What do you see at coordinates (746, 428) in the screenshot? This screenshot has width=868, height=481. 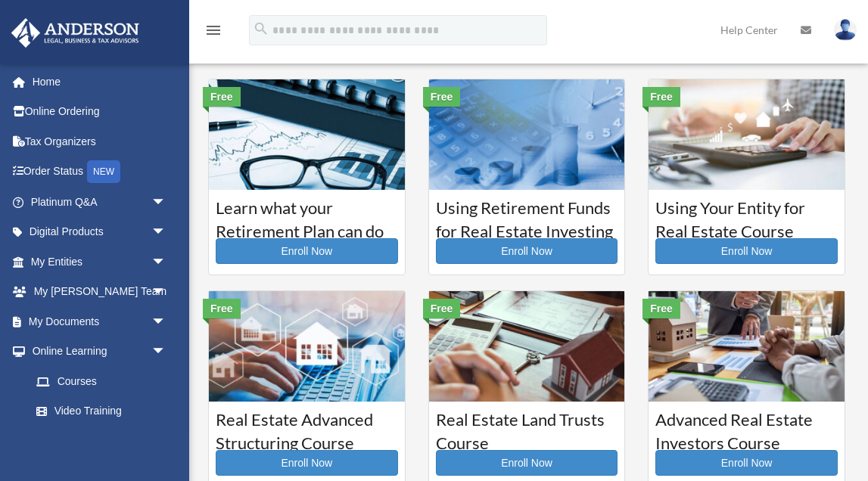 I see `h3: Advanced Real Estate Investors Course` at bounding box center [746, 428].